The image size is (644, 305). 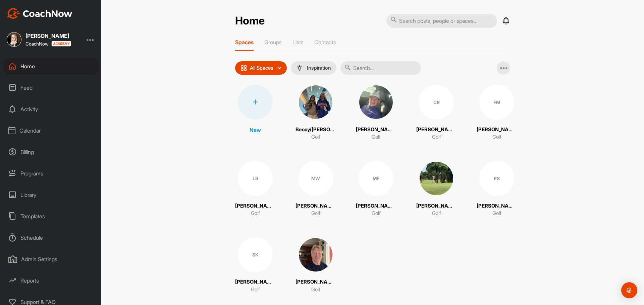 What do you see at coordinates (381, 68) in the screenshot?
I see `input: Search...` at bounding box center [381, 68].